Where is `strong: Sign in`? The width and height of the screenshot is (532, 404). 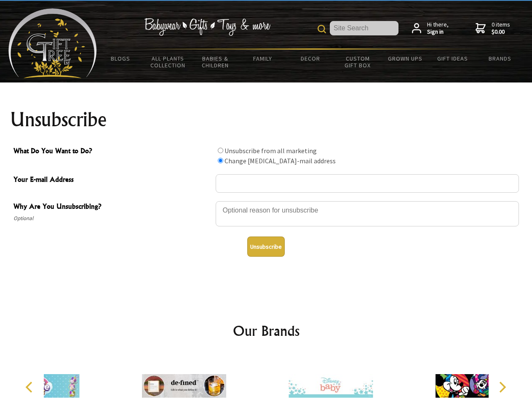
strong: Sign in is located at coordinates (437, 32).